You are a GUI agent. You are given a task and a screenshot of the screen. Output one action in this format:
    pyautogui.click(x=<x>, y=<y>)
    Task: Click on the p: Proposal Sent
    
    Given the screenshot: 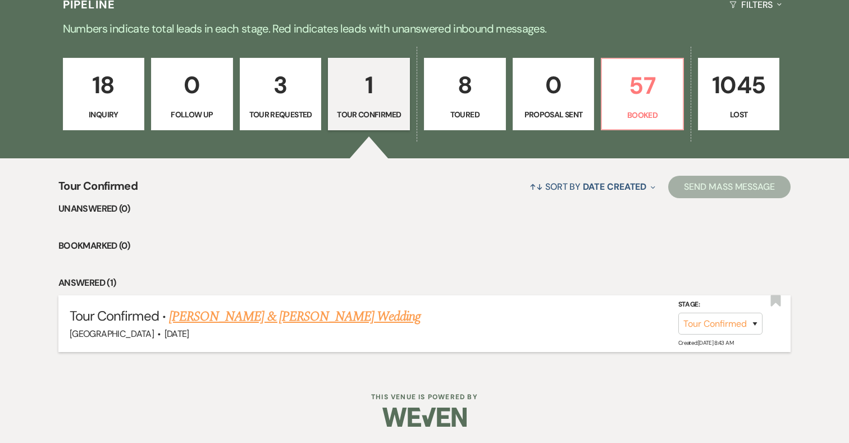 What is the action you would take?
    pyautogui.click(x=554, y=115)
    